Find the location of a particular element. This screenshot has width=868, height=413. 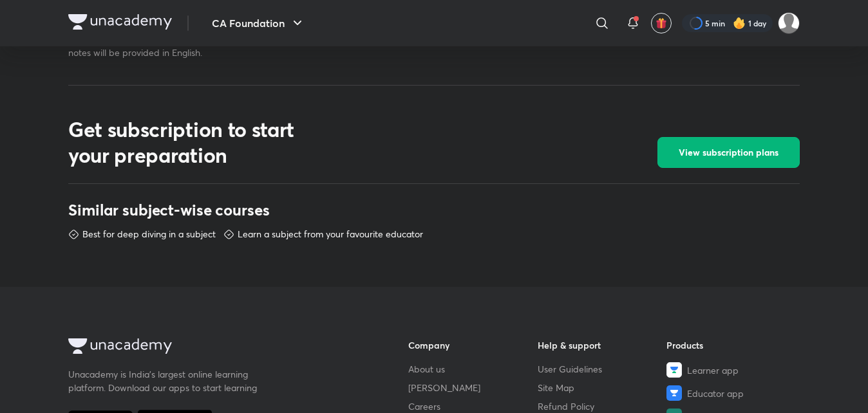

button: avatar is located at coordinates (661, 23).